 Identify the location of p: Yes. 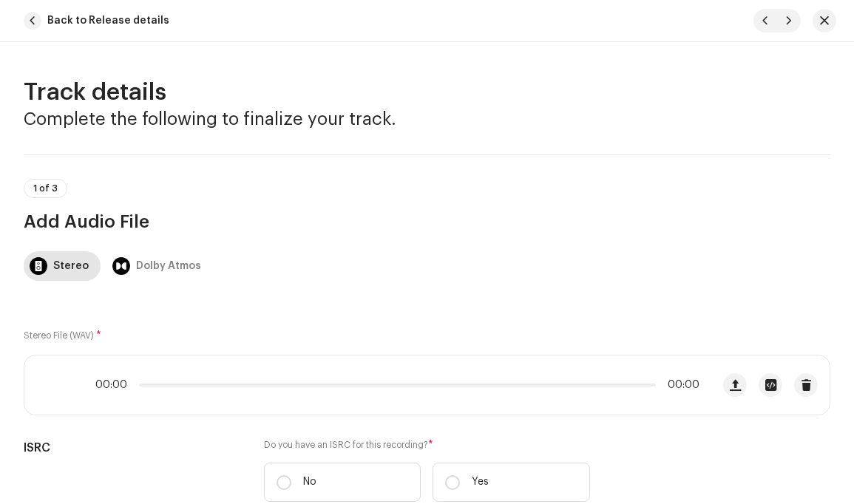
(480, 482).